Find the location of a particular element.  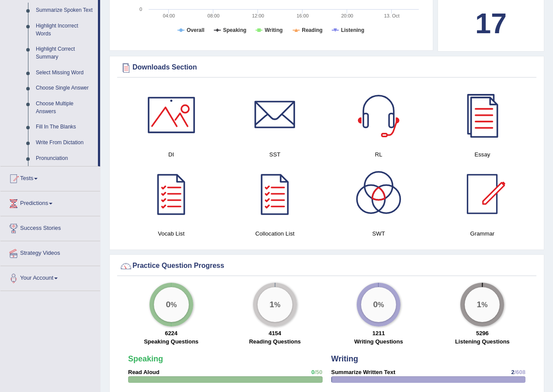

text: 08:00 is located at coordinates (214, 16).